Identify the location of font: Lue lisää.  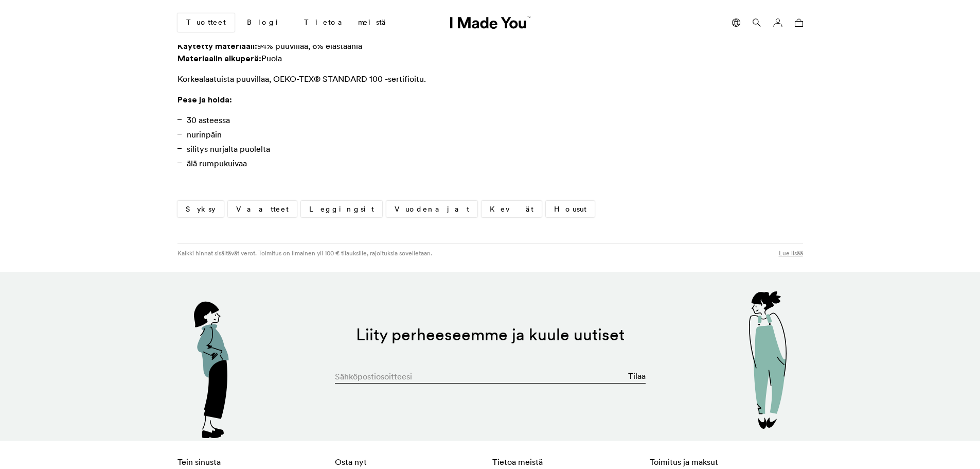
(791, 252).